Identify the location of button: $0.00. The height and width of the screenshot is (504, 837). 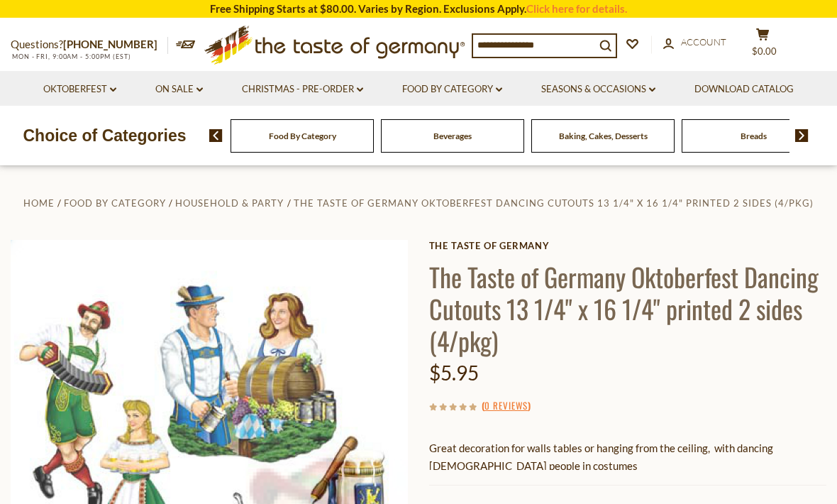
(763, 45).